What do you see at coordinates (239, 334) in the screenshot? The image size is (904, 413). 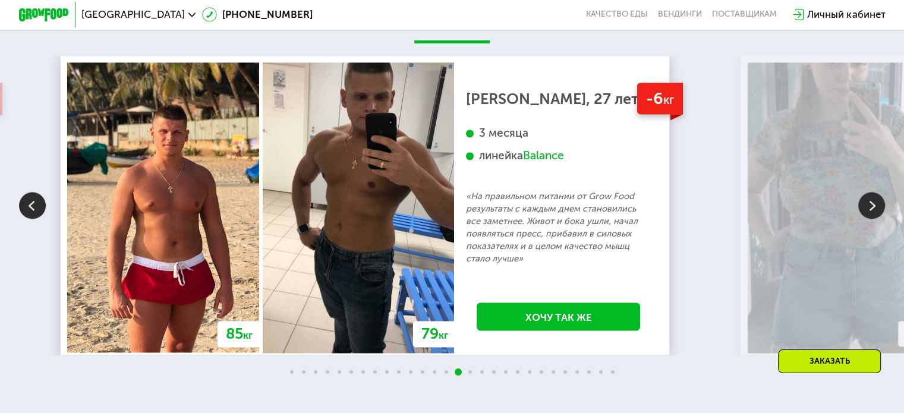 I see `div: 85` at bounding box center [239, 334].